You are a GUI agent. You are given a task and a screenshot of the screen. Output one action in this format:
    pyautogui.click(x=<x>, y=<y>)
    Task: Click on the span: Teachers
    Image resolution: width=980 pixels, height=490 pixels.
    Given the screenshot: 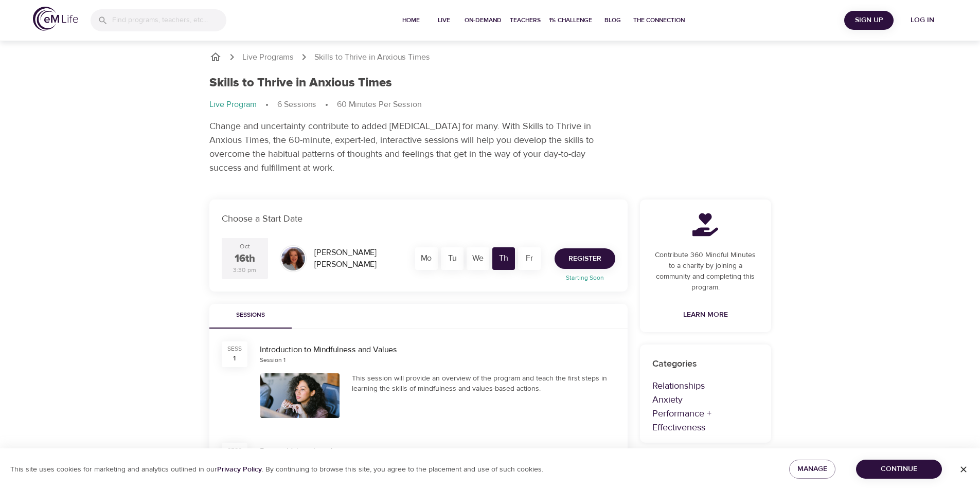 What is the action you would take?
    pyautogui.click(x=525, y=20)
    